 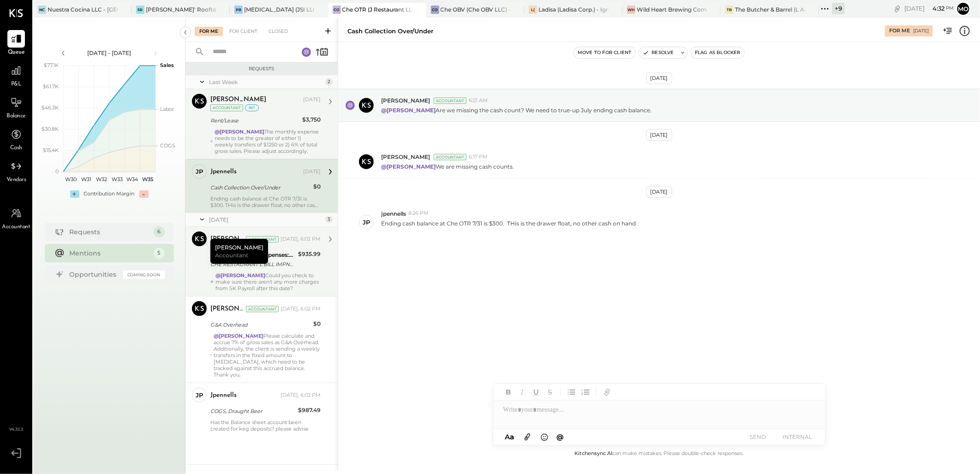 I want to click on div: SR, so click(x=140, y=9).